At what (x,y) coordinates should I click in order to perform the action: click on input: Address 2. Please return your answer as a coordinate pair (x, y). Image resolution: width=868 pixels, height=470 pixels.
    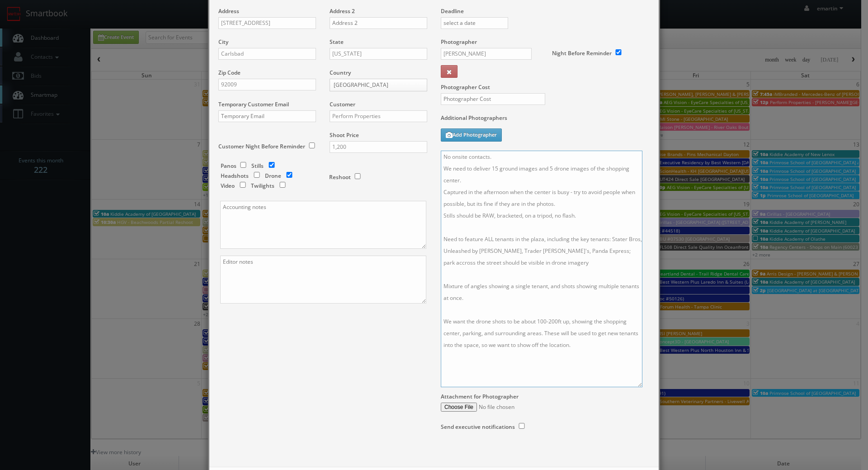
    Looking at the image, I should click on (379, 23).